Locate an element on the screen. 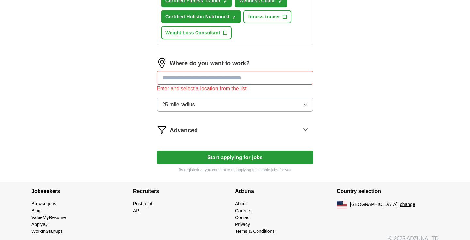  button: Certified Holistic Nutrtionist✓ is located at coordinates (201, 17).